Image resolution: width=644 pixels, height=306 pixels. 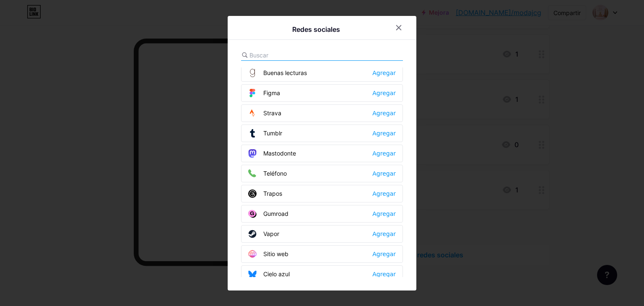 What do you see at coordinates (285, 73) in the screenshot?
I see `font: Buenas lecturas` at bounding box center [285, 73].